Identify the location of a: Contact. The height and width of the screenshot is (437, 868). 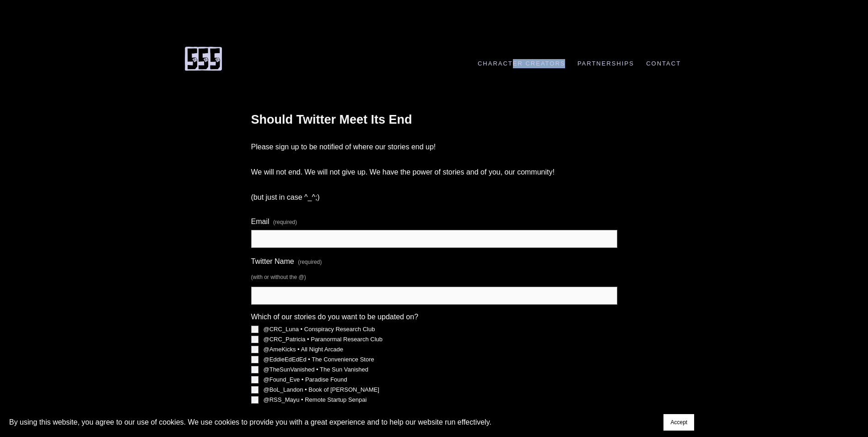
(663, 63).